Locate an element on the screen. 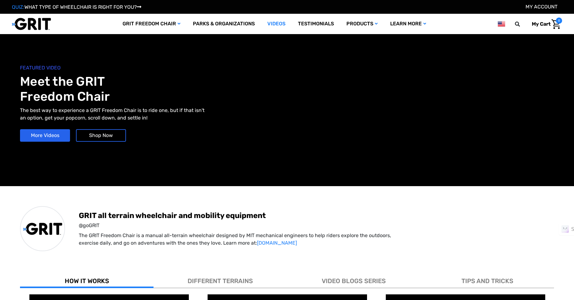 The height and width of the screenshot is (300, 574). span: FEATURED VIDEO is located at coordinates (154, 68).